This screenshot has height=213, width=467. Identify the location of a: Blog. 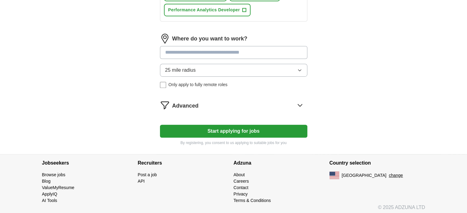
(46, 181).